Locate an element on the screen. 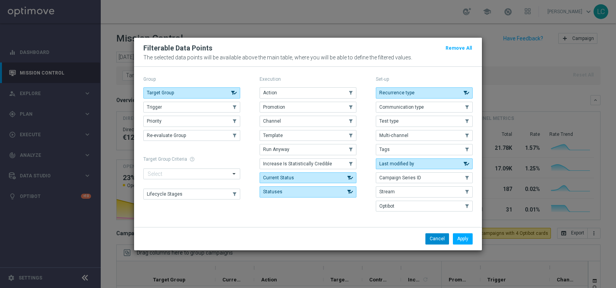  button: Promotion is located at coordinates (308, 107).